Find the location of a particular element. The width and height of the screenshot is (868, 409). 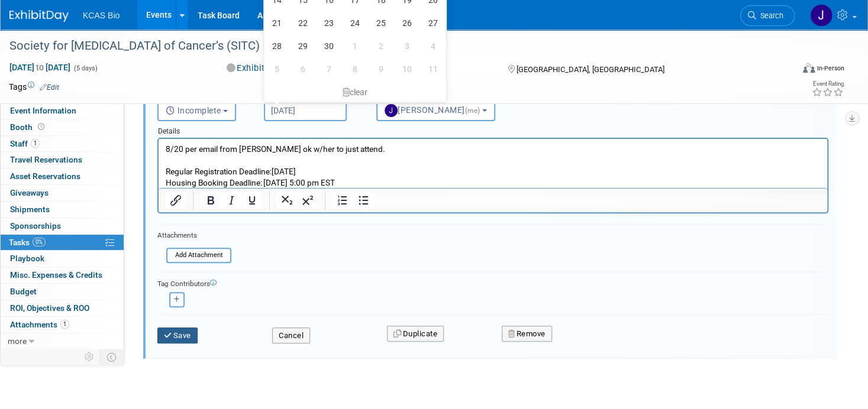

button: Exhibit is located at coordinates (249, 68).